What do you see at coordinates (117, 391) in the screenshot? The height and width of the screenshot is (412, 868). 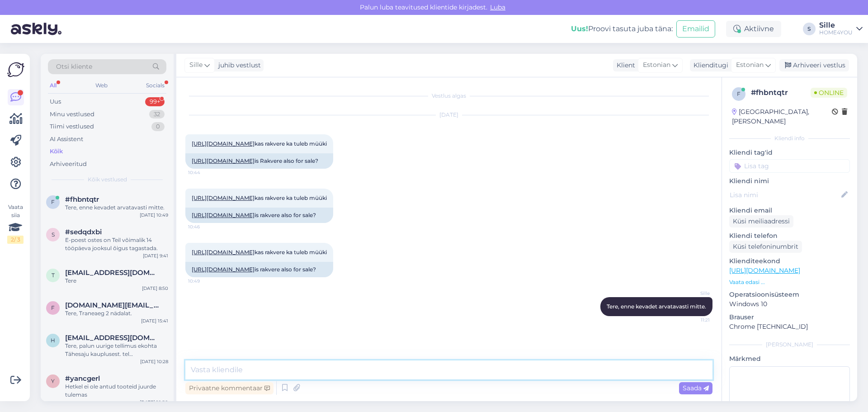 I see `div: Hetkel ei ole antud tooteid juurde tulemas` at bounding box center [117, 391].